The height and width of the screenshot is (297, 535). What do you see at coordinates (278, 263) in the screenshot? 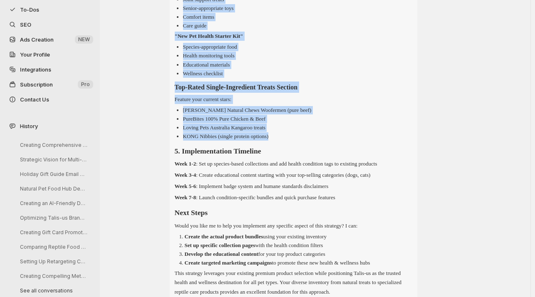
I see `p: to promote these new health & wellness hubs` at bounding box center [278, 263].